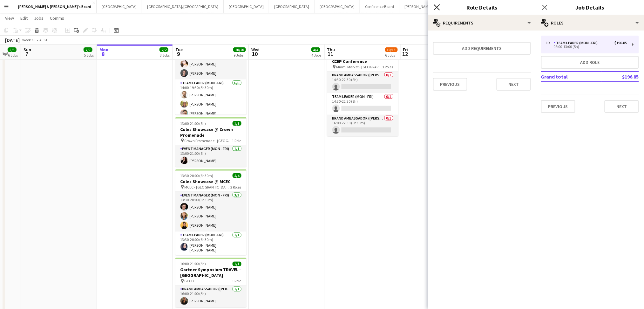 This screenshot has height=309, width=644. I want to click on span: 3 Roles, so click(388, 67).